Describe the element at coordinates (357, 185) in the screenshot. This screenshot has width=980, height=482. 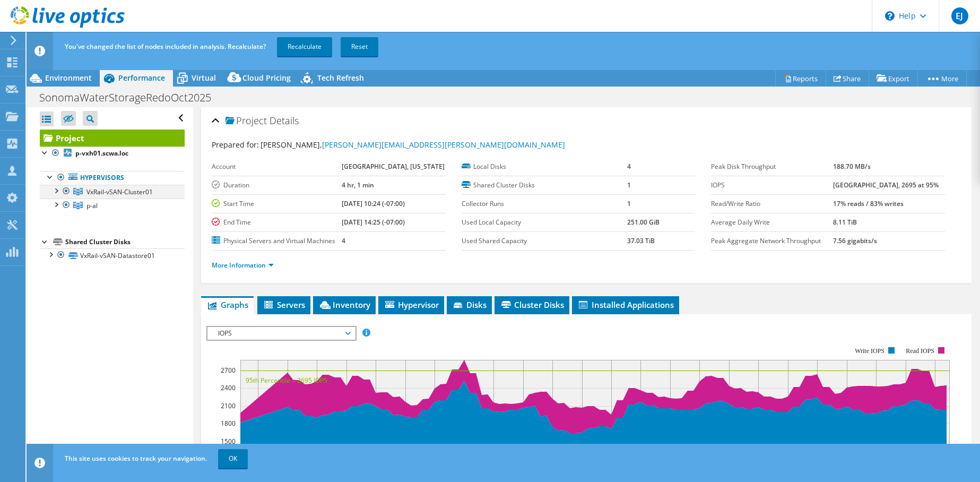
I see `b: 4 hr, 1 min` at that location.